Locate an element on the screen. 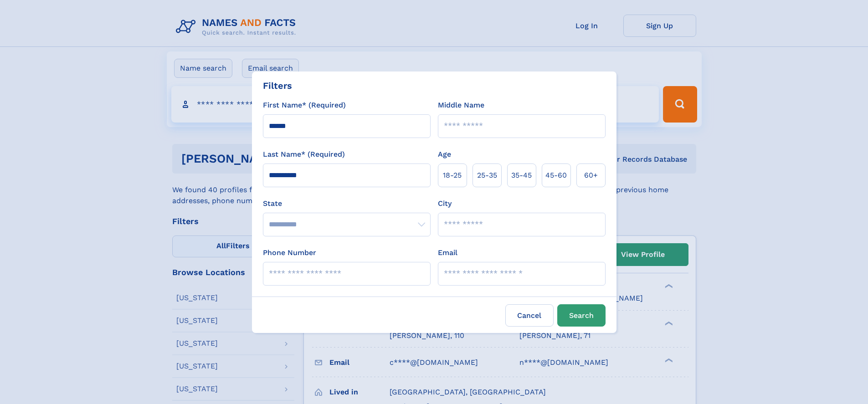  span: 60+ is located at coordinates (591, 175).